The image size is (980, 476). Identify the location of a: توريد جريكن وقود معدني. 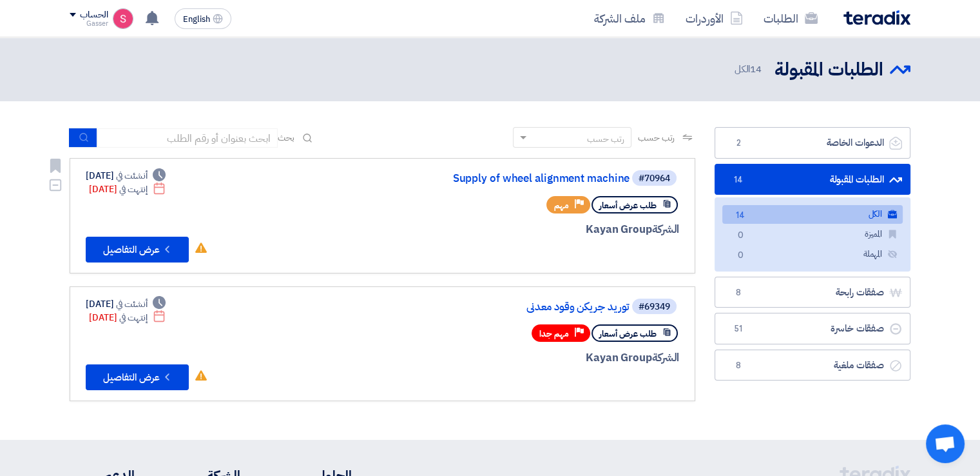
(500, 307).